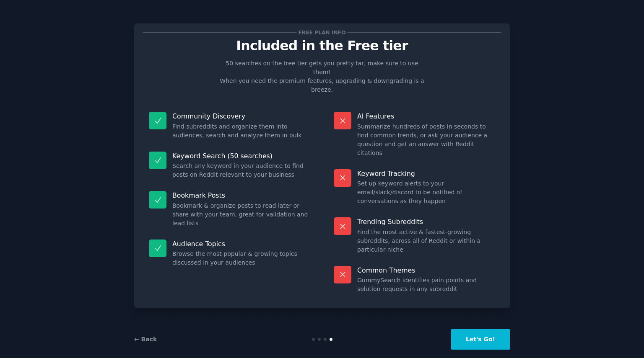  I want to click on p: Keyword Search (50 searches), so click(241, 156).